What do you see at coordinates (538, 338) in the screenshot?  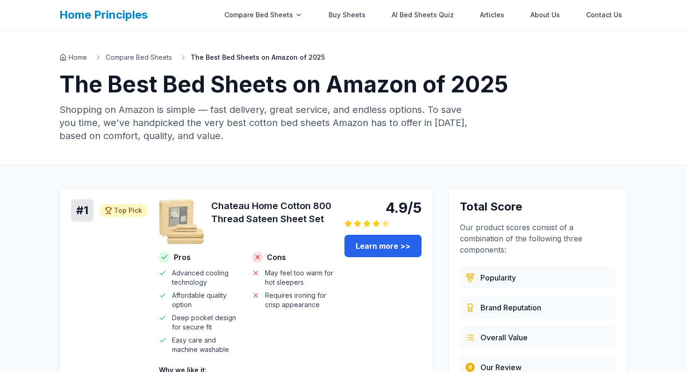 I see `div: Combines price, quality, durability, and customer satisfaction` at bounding box center [538, 338].